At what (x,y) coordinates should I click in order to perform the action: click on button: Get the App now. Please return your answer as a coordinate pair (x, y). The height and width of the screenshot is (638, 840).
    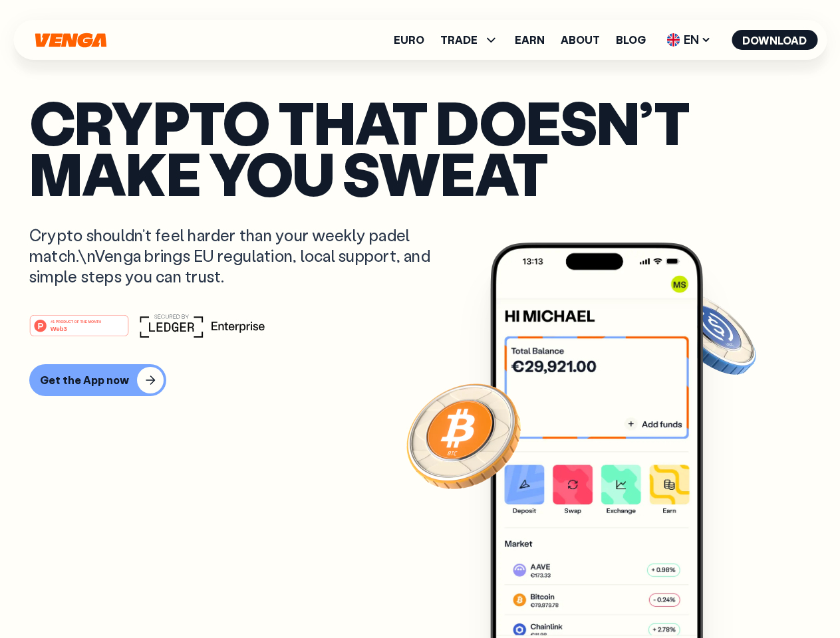
    Looking at the image, I should click on (98, 380).